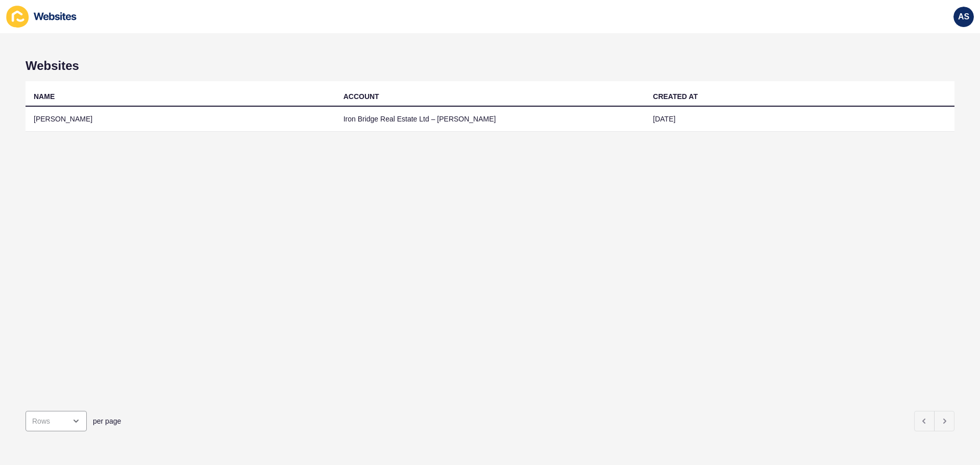 Image resolution: width=980 pixels, height=465 pixels. I want to click on h1: Websites, so click(490, 66).